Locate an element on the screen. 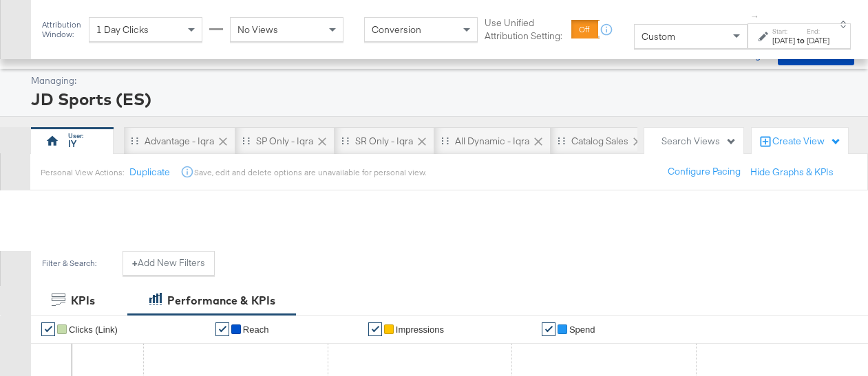 This screenshot has width=868, height=376. strong: to is located at coordinates (801, 40).